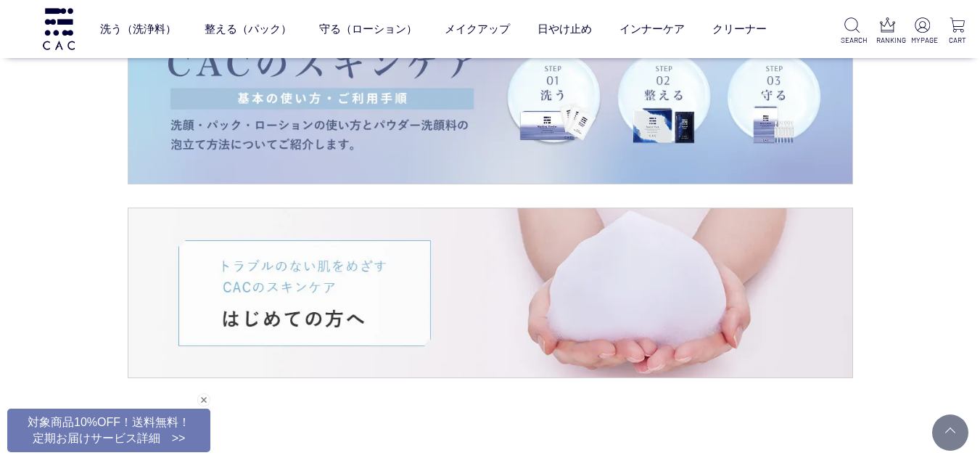 The width and height of the screenshot is (980, 474). I want to click on a: SEARCH, so click(852, 31).